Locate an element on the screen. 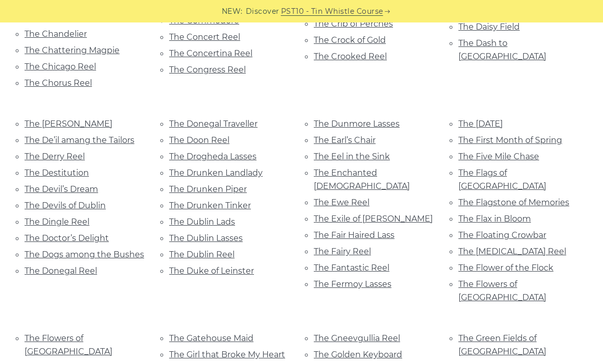 This screenshot has width=603, height=364. a: PST10 - Tin Whistle Course is located at coordinates (332, 11).